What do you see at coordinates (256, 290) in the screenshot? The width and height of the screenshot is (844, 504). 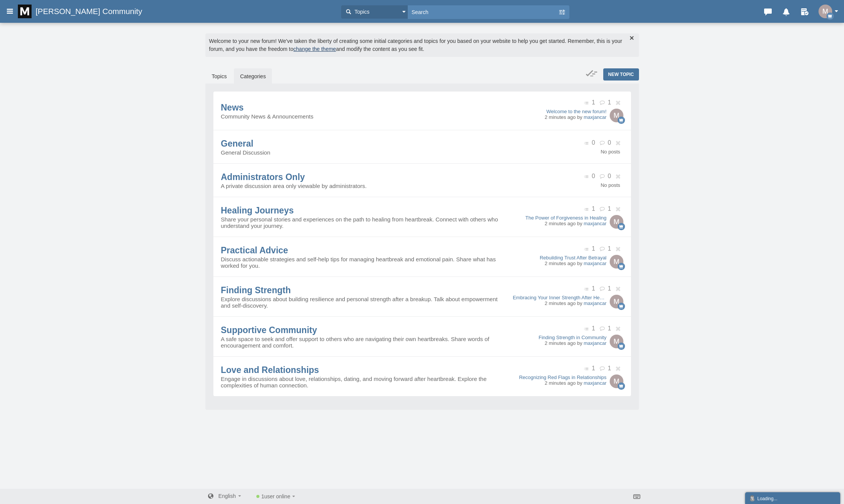 I see `span: Finding Strength` at bounding box center [256, 290].